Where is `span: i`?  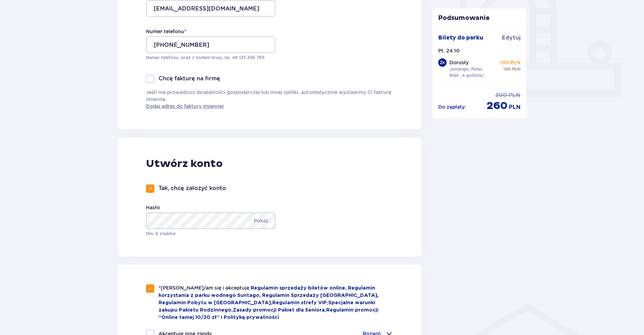
span: i is located at coordinates (222, 318).